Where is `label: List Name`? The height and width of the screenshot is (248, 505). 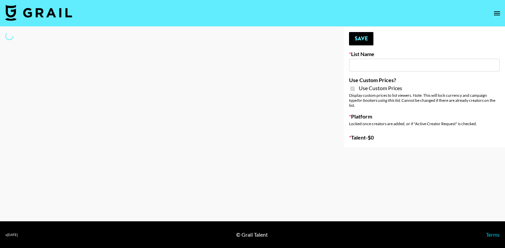 label: List Name is located at coordinates (425, 54).